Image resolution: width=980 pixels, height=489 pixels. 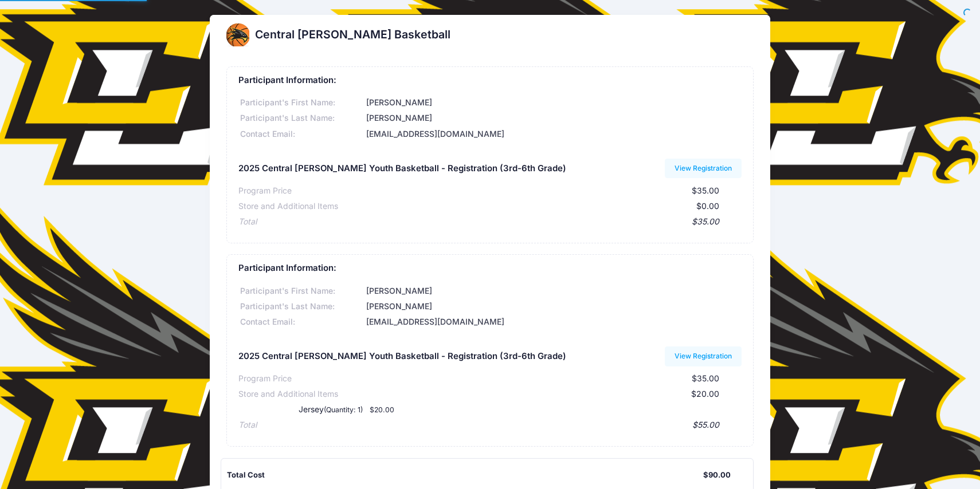 I want to click on div: $90.00, so click(x=717, y=475).